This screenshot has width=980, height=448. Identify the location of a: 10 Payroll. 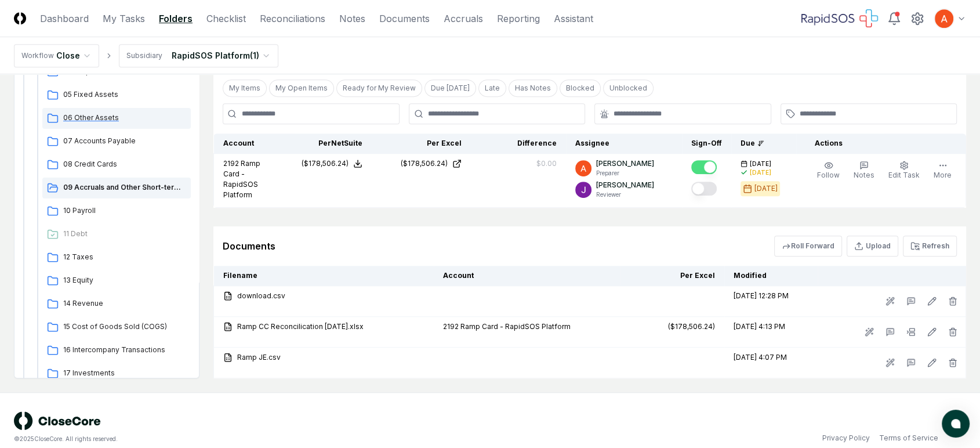
(117, 211).